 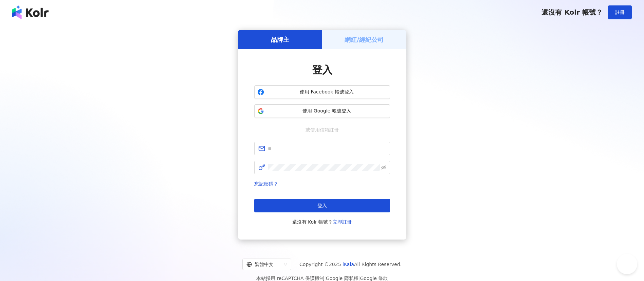 What do you see at coordinates (322, 205) in the screenshot?
I see `button: 登入` at bounding box center [322, 205].